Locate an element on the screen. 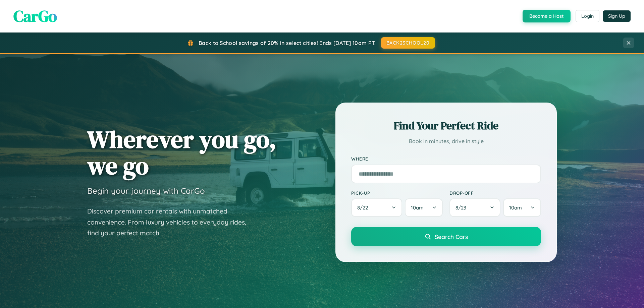 The image size is (644, 308). button: Sign Up is located at coordinates (616, 16).